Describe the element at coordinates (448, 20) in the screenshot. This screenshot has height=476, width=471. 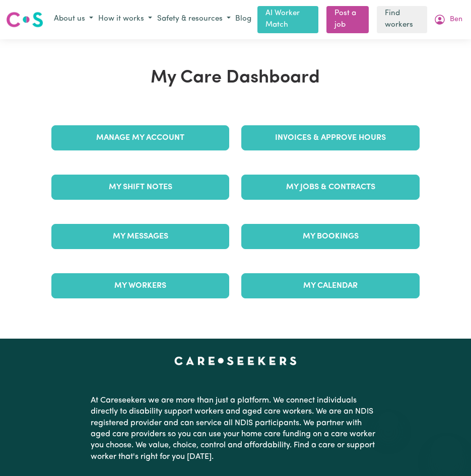
I see `button: My Account` at that location.